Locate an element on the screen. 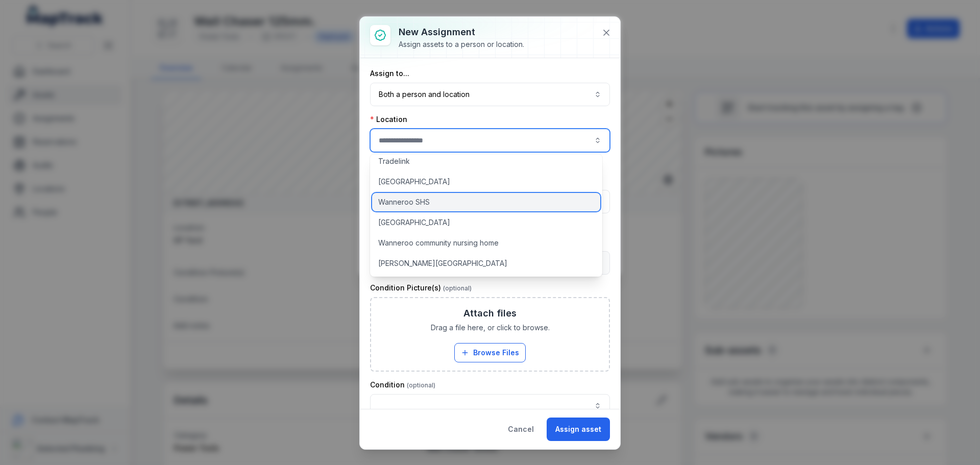 This screenshot has height=465, width=980. label: Location is located at coordinates (388, 119).